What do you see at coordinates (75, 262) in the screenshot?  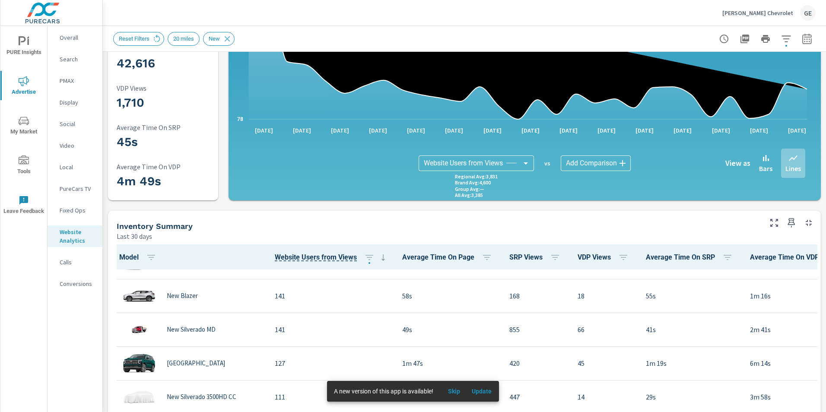 I see `div: Calls` at bounding box center [75, 262].